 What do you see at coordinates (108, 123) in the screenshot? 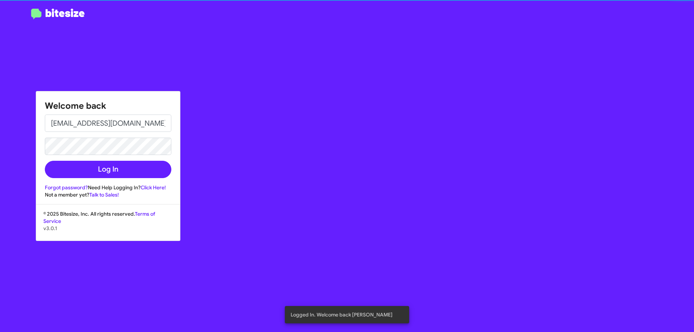
I see `input: Email address` at bounding box center [108, 123].